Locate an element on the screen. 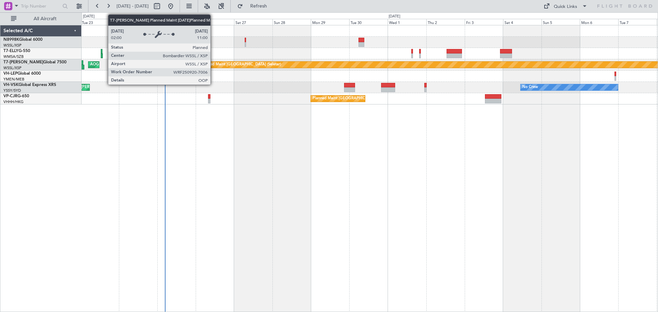 This screenshot has width=658, height=312. a: VH-VSKGlobal Express XRS is located at coordinates (30, 85).